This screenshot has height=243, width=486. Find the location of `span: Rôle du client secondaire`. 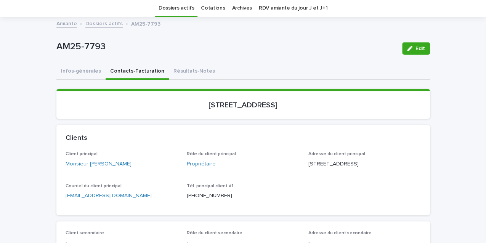

span: Rôle du client secondaire is located at coordinates (215, 233).